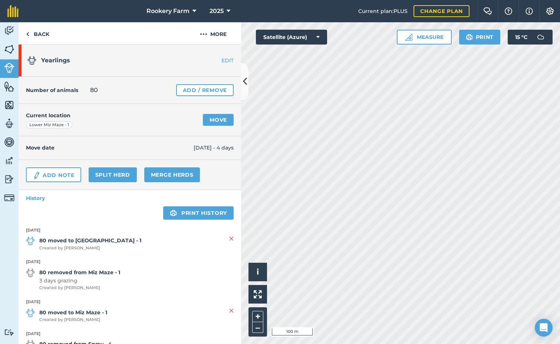 The image size is (560, 344). What do you see at coordinates (258, 271) in the screenshot?
I see `span: i` at bounding box center [258, 271].